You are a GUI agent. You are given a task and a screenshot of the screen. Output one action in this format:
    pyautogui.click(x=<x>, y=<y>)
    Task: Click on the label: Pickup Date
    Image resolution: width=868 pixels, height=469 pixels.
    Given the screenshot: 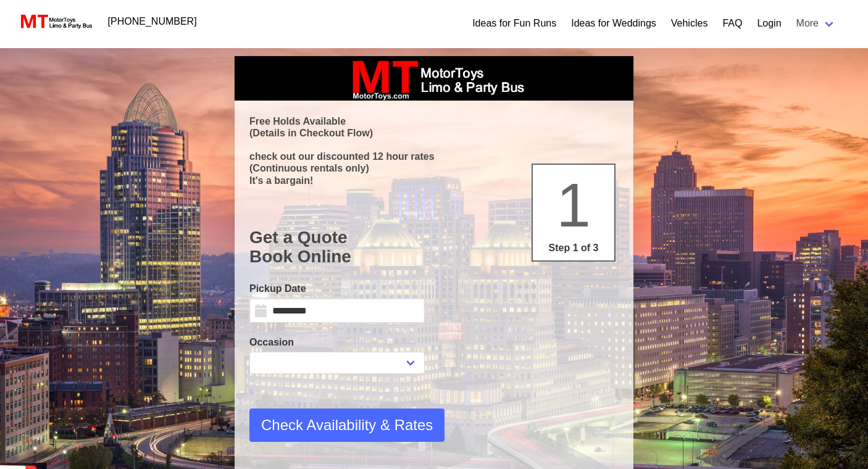 What is the action you would take?
    pyautogui.click(x=337, y=289)
    